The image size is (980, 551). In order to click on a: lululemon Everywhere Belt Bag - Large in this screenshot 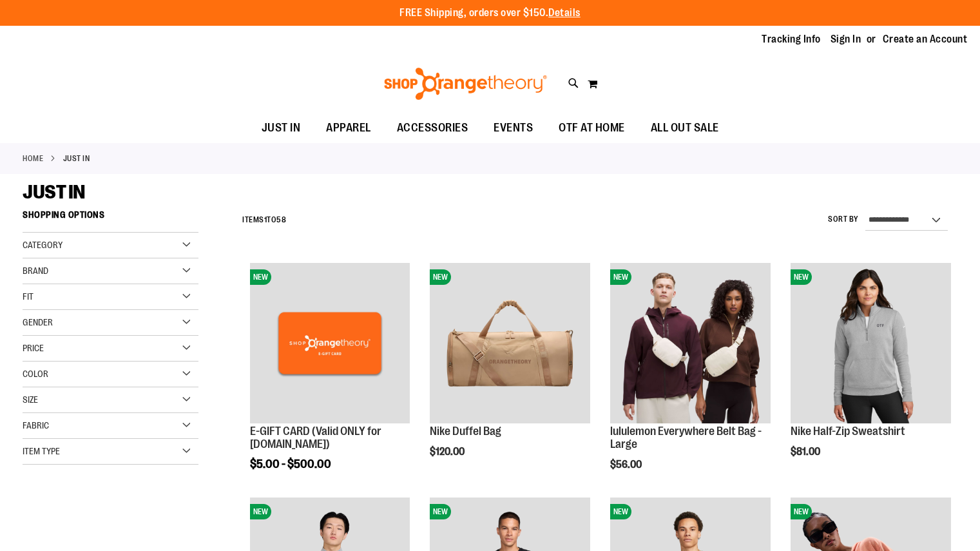, I will do `click(686, 438)`.